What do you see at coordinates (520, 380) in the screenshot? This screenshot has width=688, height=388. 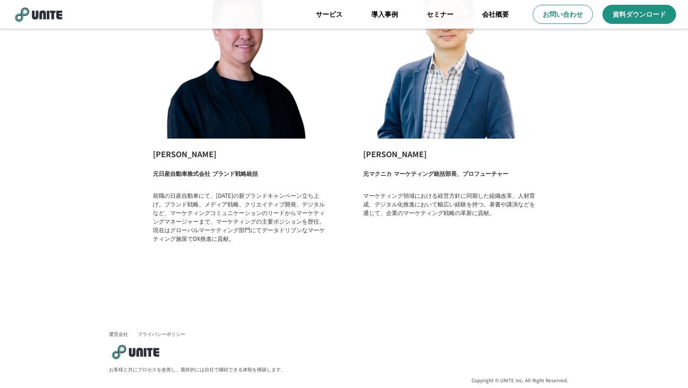 I see `p: Copyright © UNITE Inc. All Right Reserved.` at bounding box center [520, 380].